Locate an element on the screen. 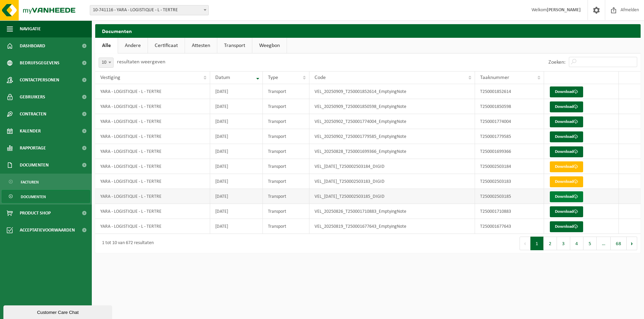 The image size is (644, 319). a: Certificaat is located at coordinates (166, 46).